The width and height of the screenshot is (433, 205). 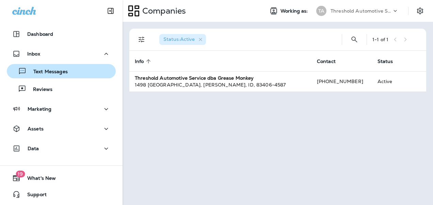 What do you see at coordinates (47, 72) in the screenshot?
I see `p: Text Messages` at bounding box center [47, 72].